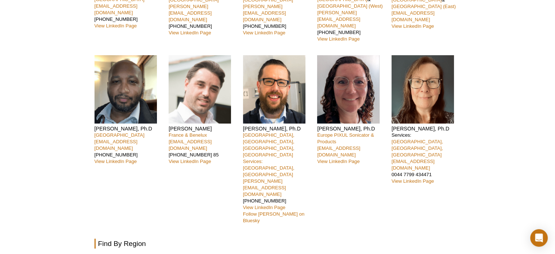 This screenshot has height=254, width=555. I want to click on div: Open Intercom Messenger, so click(539, 238).